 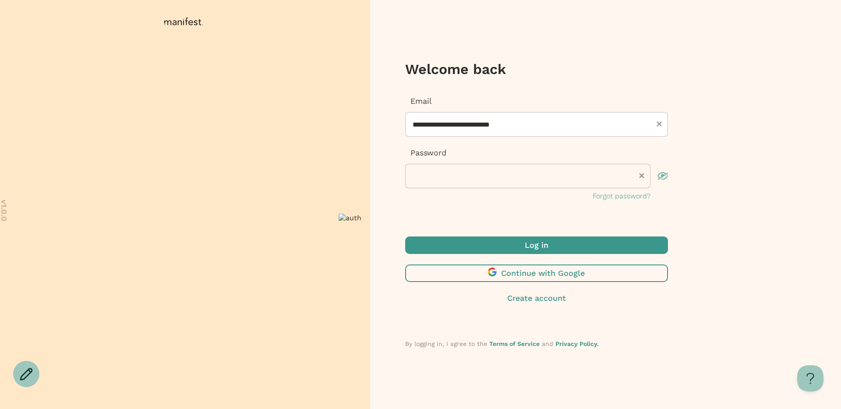 I want to click on img: auth, so click(x=350, y=218).